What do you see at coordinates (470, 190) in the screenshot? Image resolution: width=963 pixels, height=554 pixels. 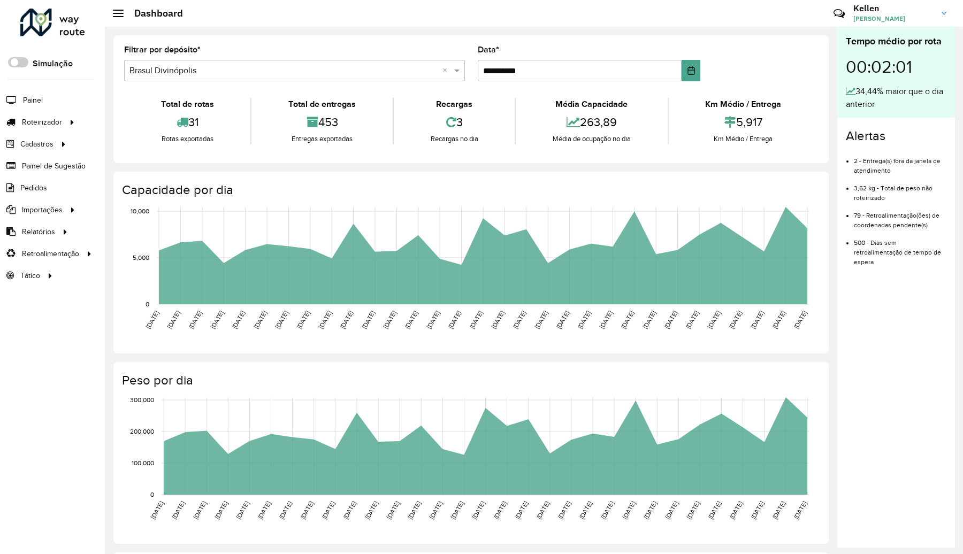 I see `h4: Capacidade por dia` at bounding box center [470, 190].